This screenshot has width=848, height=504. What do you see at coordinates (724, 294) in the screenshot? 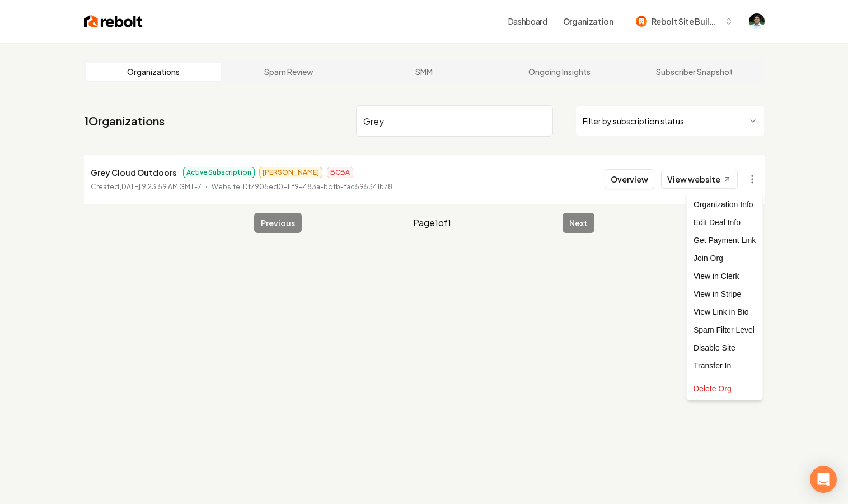
I see `a: View in Stripe` at bounding box center [724, 294].